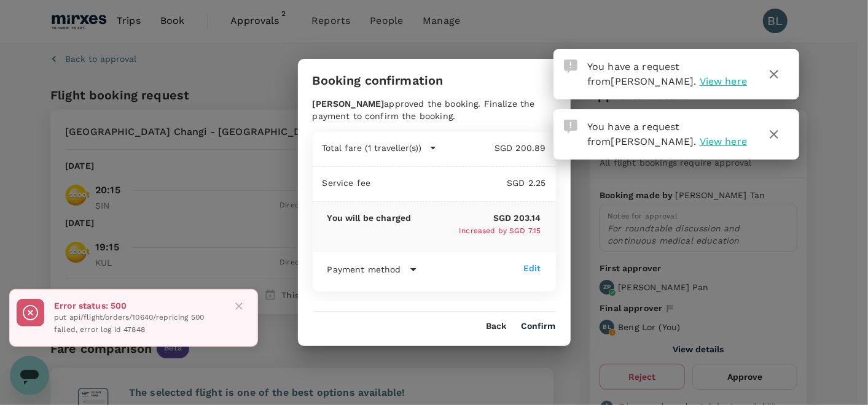 The image size is (868, 405). I want to click on button: Back, so click(497, 326).